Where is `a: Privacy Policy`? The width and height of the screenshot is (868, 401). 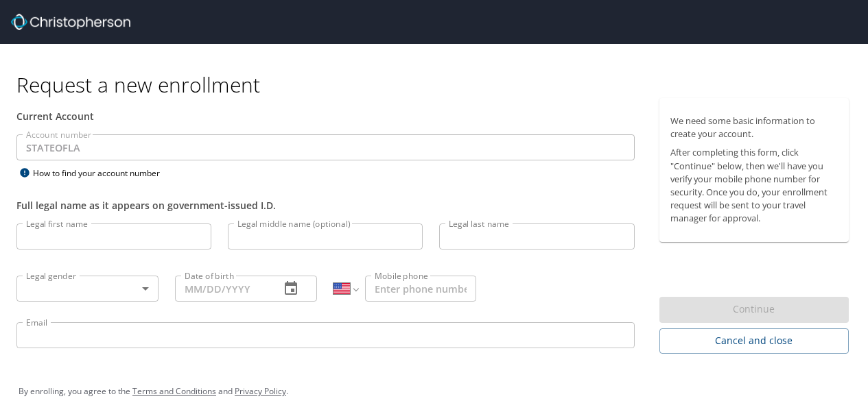 a: Privacy Policy is located at coordinates (260, 390).